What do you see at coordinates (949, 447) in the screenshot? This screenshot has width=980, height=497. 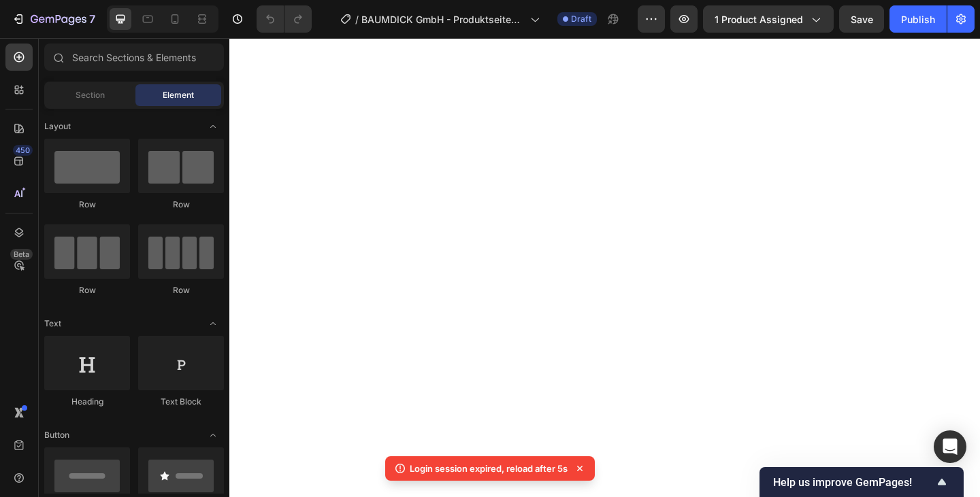 I see `div: Open Intercom Messenger` at bounding box center [949, 447].